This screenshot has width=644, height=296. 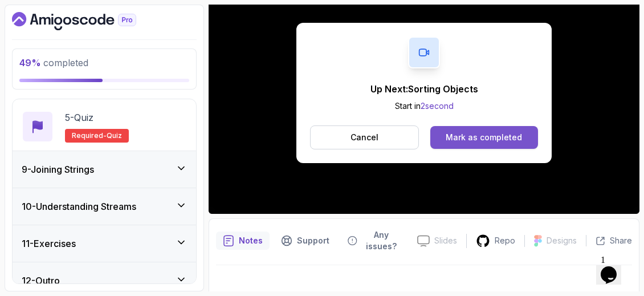 What do you see at coordinates (609, 240) in the screenshot?
I see `button: Share` at bounding box center [609, 240].